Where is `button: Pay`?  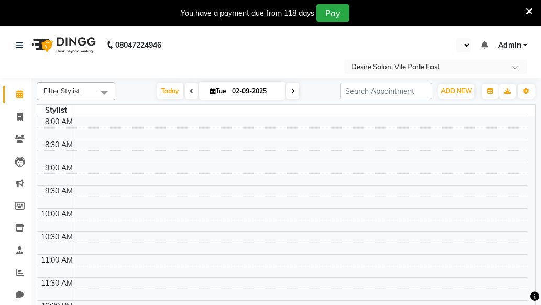
button: Pay is located at coordinates (332, 13).